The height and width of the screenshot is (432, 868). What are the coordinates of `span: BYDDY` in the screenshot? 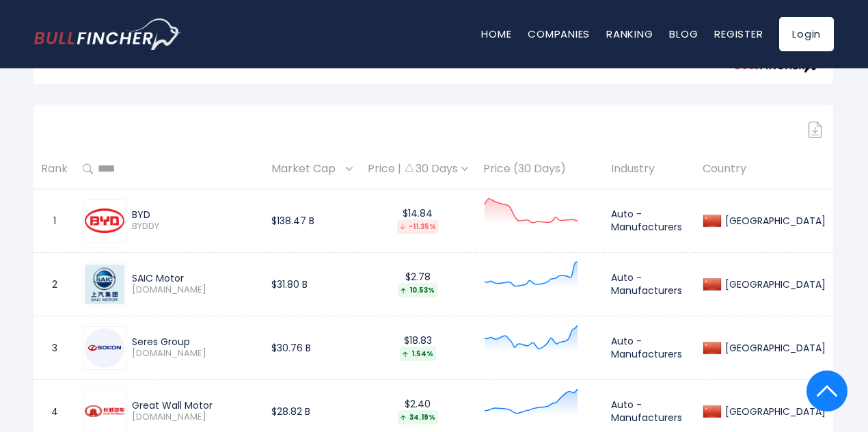 It's located at (194, 226).